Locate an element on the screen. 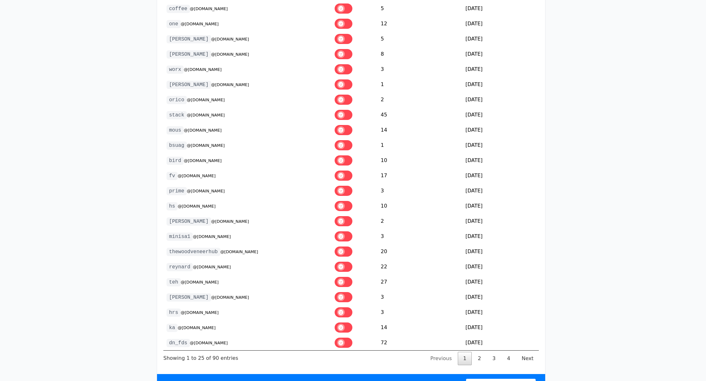 The width and height of the screenshot is (706, 381). td: 8 is located at coordinates (420, 54).